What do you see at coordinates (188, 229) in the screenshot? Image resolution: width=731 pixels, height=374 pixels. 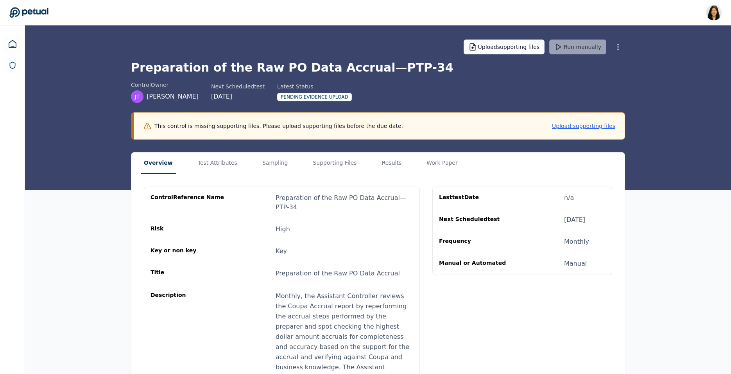 I see `div: Risk` at bounding box center [188, 229].